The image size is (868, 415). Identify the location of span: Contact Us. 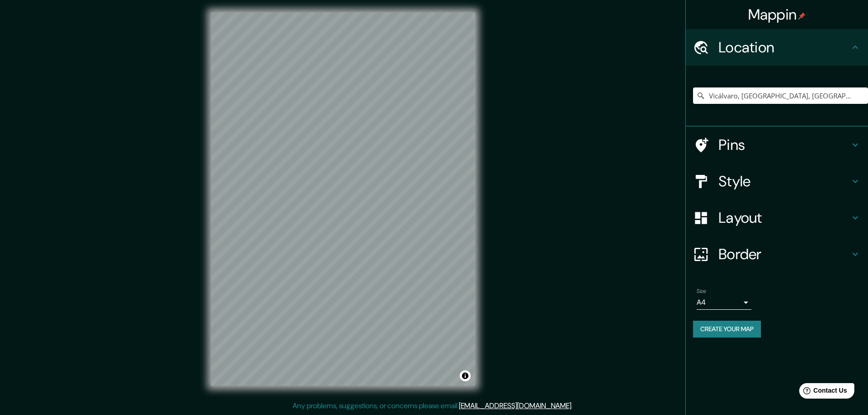
(44, 11).